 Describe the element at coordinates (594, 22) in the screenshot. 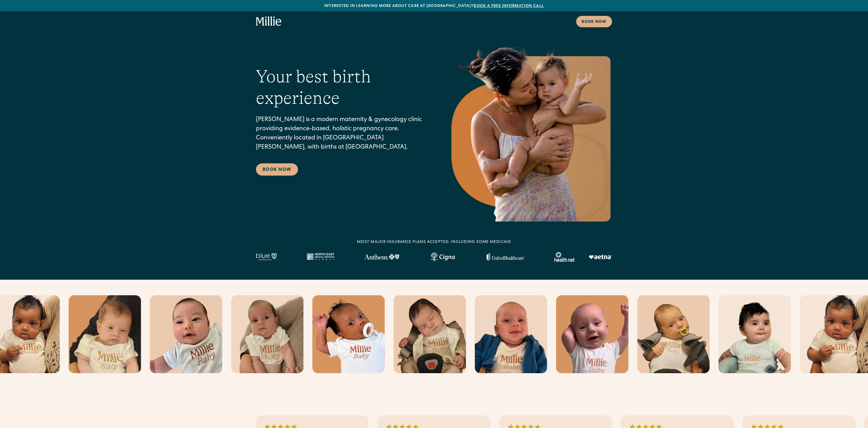

I see `div: Book now` at that location.